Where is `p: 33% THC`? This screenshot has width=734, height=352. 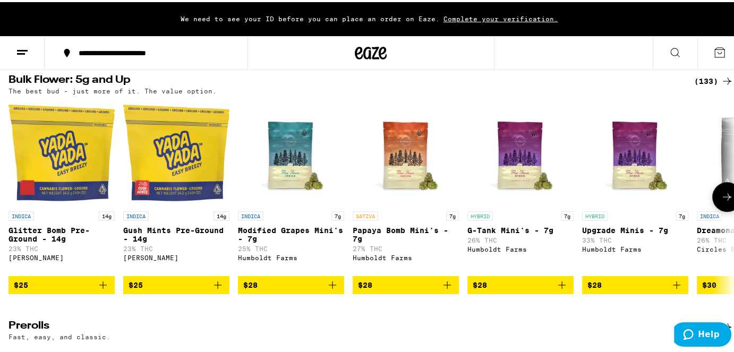
p: 33% THC is located at coordinates (635, 238).